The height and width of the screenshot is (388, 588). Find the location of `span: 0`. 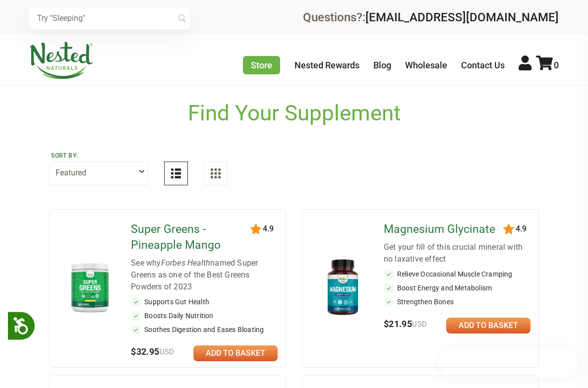

span: 0 is located at coordinates (556, 65).